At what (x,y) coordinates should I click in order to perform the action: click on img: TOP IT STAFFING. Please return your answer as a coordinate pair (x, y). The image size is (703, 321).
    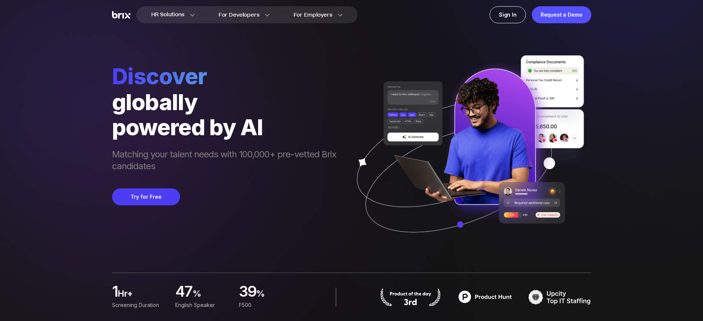
    Looking at the image, I should click on (560, 297).